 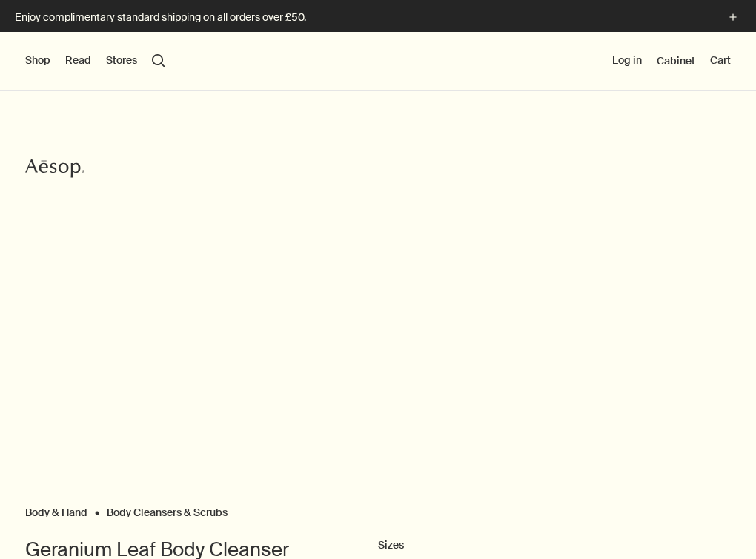 What do you see at coordinates (55, 170) in the screenshot?
I see `a: Aesop` at bounding box center [55, 170].